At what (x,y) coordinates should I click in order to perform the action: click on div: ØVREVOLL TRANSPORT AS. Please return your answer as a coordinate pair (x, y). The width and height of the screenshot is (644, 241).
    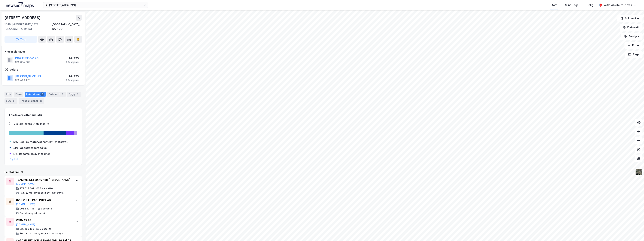
    Looking at the image, I should click on (44, 200).